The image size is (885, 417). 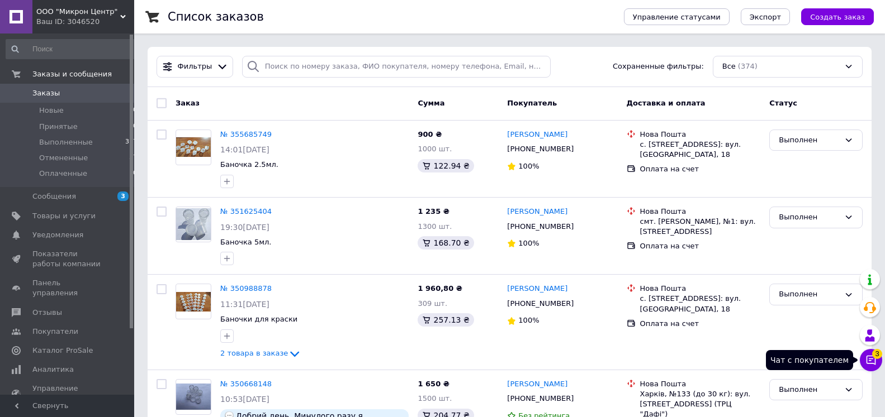 What do you see at coordinates (837, 17) in the screenshot?
I see `button: Создать заказ` at bounding box center [837, 17].